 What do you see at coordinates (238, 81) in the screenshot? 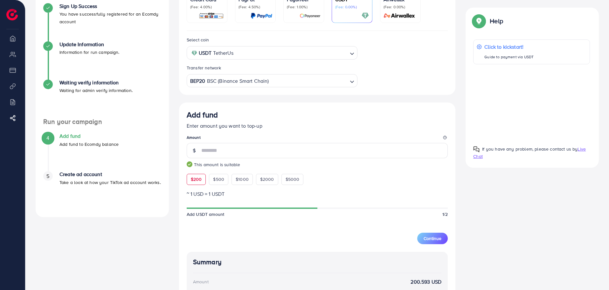
I see `span: BSC (Binance Smart Chain)` at bounding box center [238, 81].